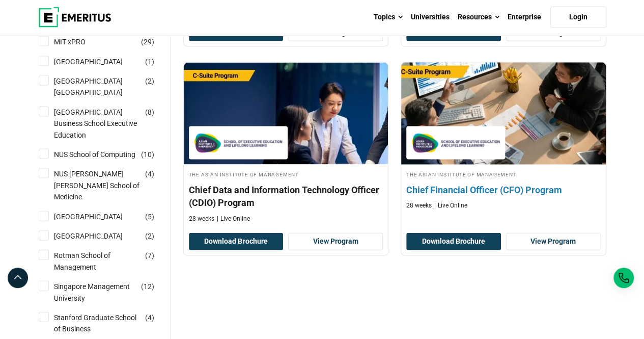  I want to click on img: Chief Financial Officer (CFO) Program | Online Leadership Course, so click(503, 113).